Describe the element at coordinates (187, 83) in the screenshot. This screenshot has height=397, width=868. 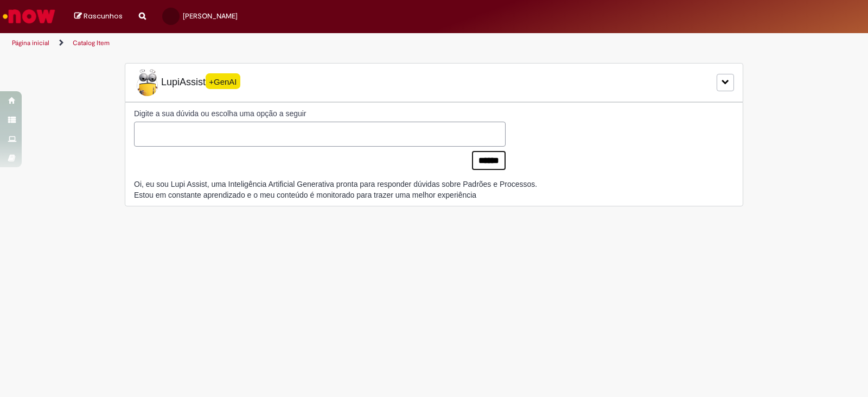
I see `span: LupiAssist` at that location.